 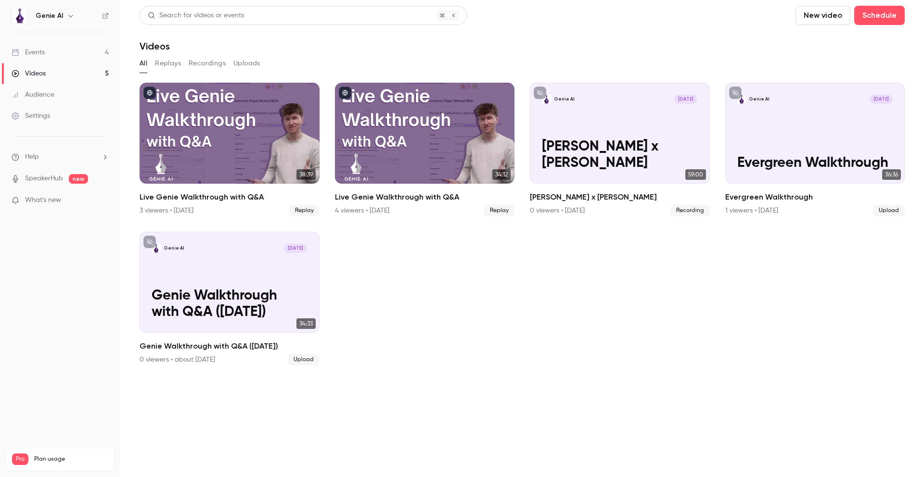 What do you see at coordinates (168, 64) in the screenshot?
I see `button: Replays` at bounding box center [168, 64].